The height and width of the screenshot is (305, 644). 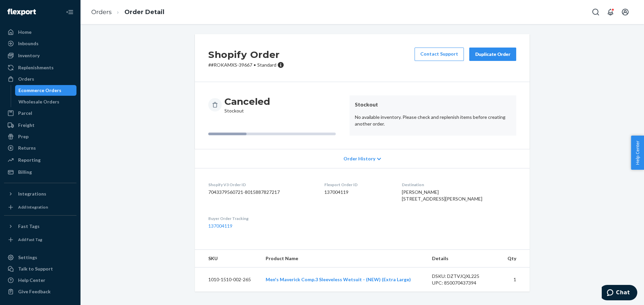 I want to click on button: Fast Tags, so click(x=40, y=227).